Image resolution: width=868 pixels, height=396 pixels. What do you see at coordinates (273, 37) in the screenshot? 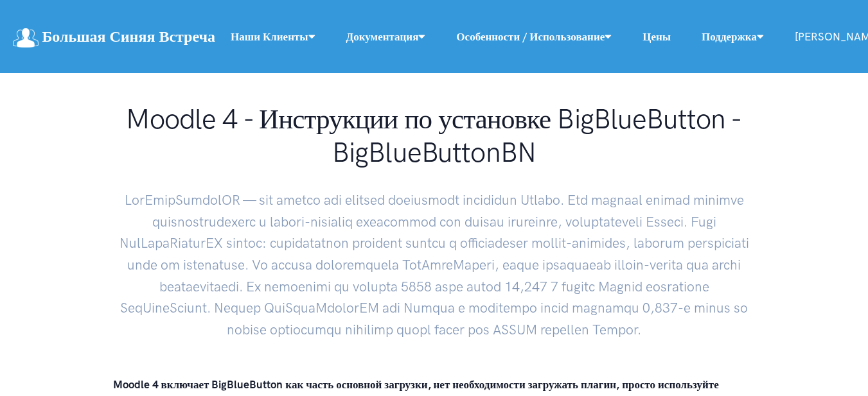
I see `a: Наши клиенты` at bounding box center [273, 37].